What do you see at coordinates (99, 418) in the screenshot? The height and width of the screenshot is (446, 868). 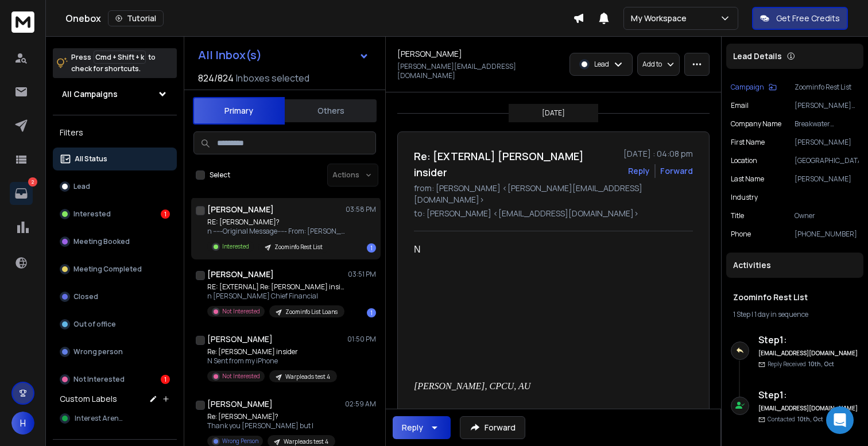 I see `span: Interest Arena` at bounding box center [99, 418].